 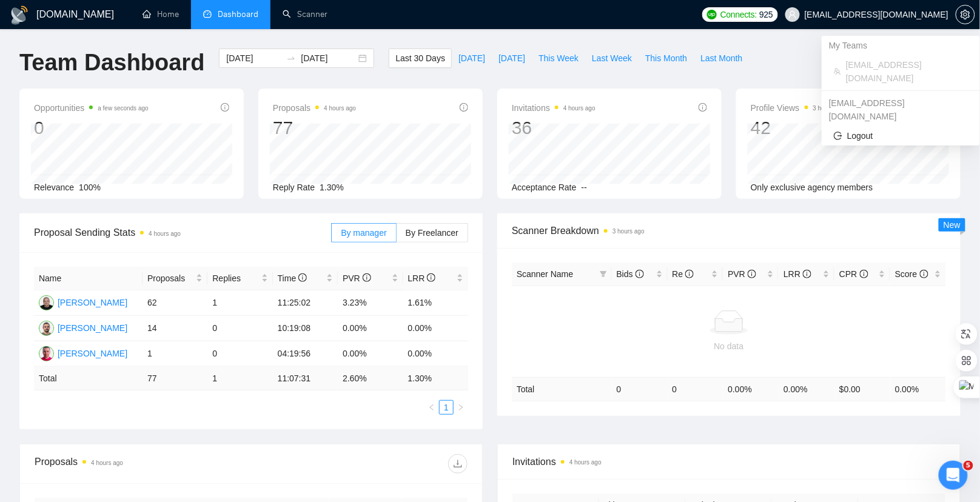 I want to click on li: Next Page, so click(x=460, y=407).